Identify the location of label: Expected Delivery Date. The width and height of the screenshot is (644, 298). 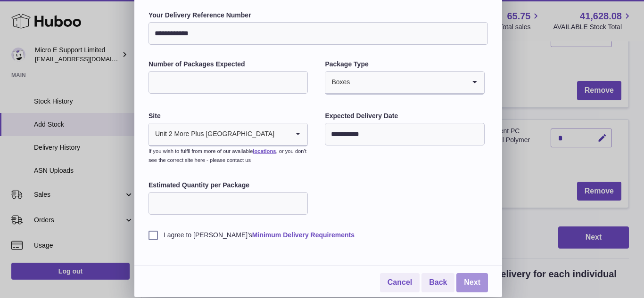
(405, 116).